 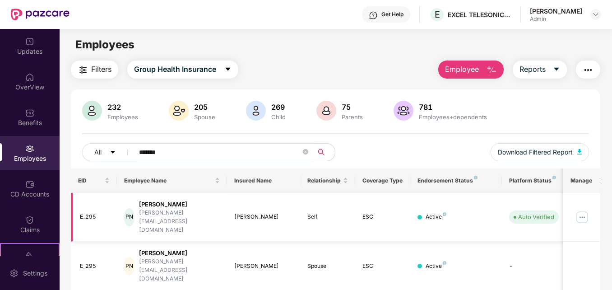 I want to click on div: Get Help, so click(x=392, y=14).